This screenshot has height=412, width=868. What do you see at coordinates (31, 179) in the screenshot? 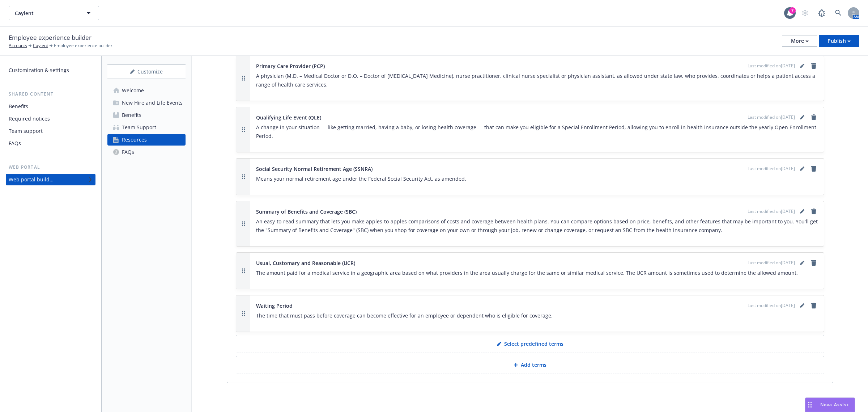
I see `div: Web portal builder` at bounding box center [31, 179].